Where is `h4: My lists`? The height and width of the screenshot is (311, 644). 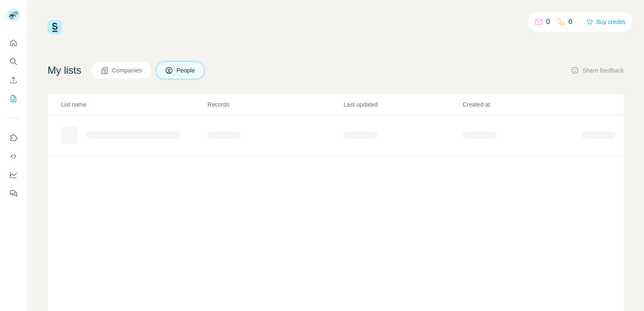 h4: My lists is located at coordinates (65, 71).